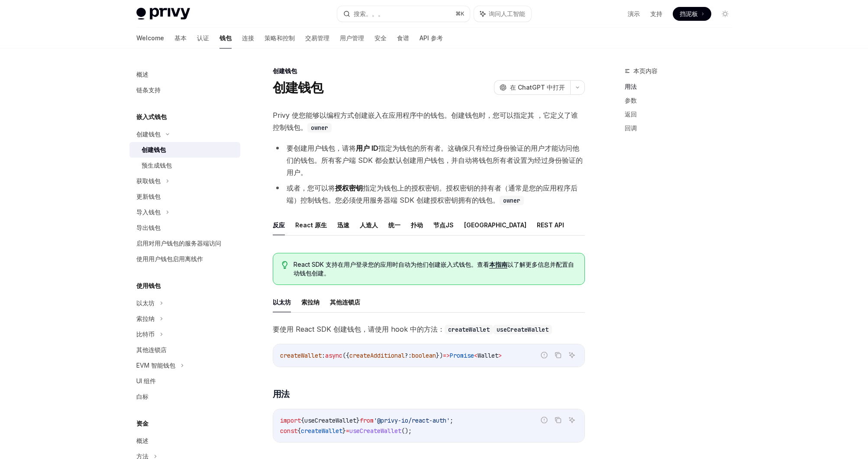 The width and height of the screenshot is (868, 459). What do you see at coordinates (146, 319) in the screenshot?
I see `div: 索拉纳` at bounding box center [146, 319].